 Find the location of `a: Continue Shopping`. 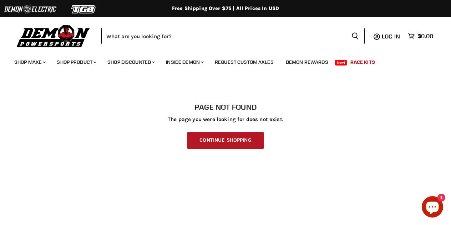

a: Continue Shopping is located at coordinates (225, 141).